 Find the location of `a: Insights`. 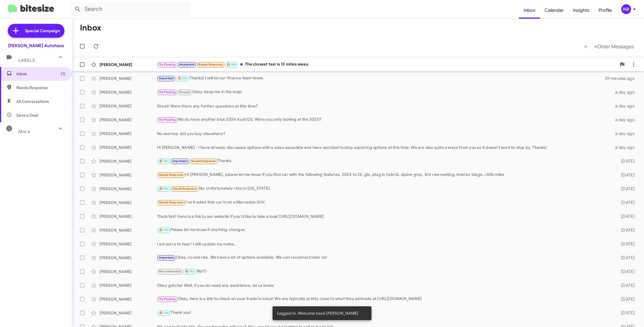

a: Insights is located at coordinates (581, 10).